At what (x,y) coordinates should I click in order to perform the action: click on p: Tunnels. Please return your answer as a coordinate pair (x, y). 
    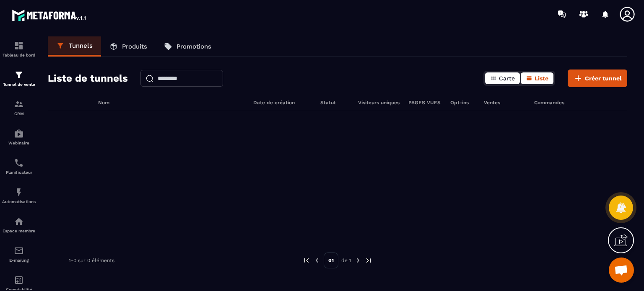
    Looking at the image, I should click on (80, 46).